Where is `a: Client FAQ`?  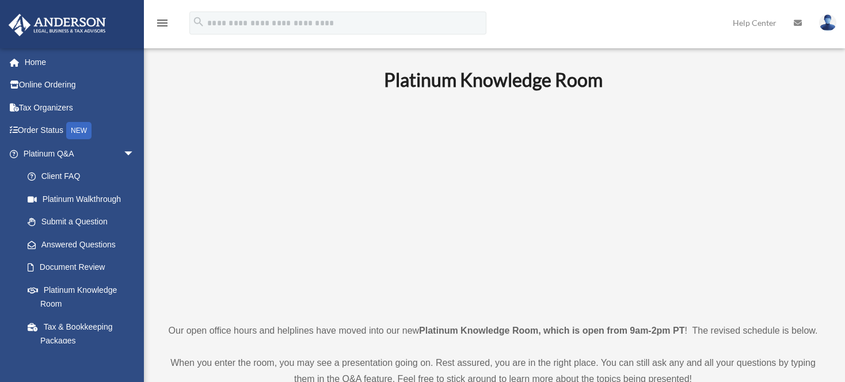 a: Client FAQ is located at coordinates (84, 177).